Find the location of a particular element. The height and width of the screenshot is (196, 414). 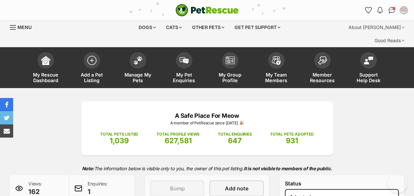

div: Cats is located at coordinates (174, 27).